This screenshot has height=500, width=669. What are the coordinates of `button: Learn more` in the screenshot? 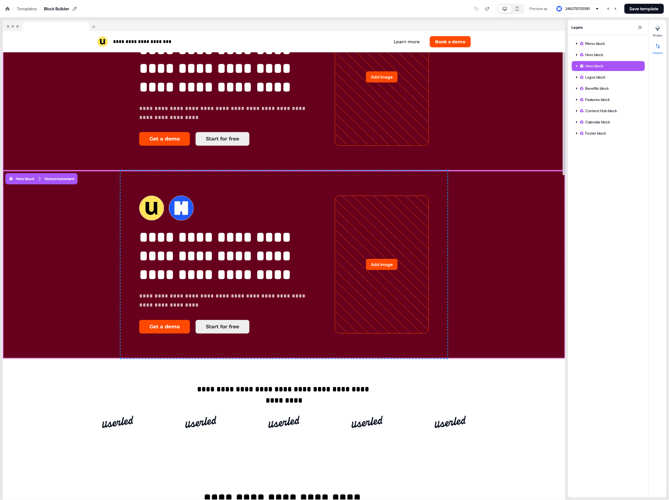 It's located at (407, 42).